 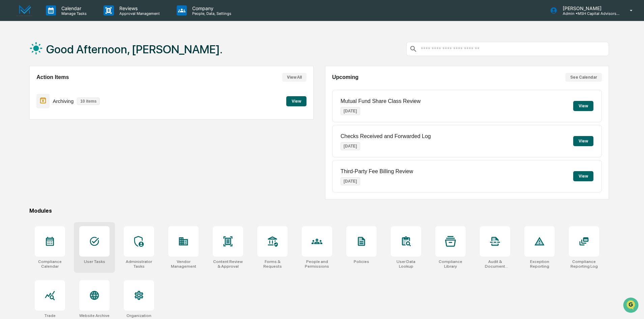 I want to click on img: 1746055101610-c473b297-6a78-478c-a979-82029cc54cd1, so click(x=13, y=58).